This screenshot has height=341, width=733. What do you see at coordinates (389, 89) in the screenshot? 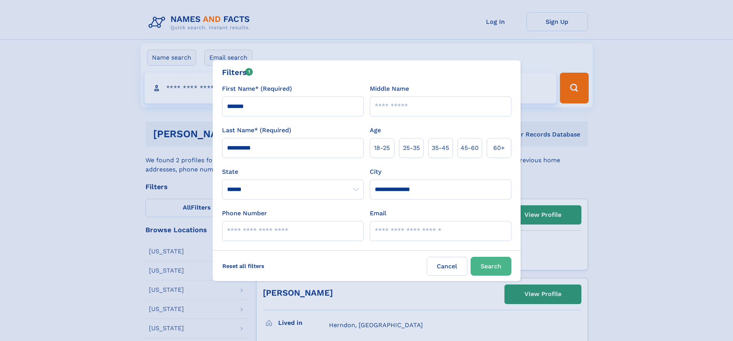
I see `label: Middle Name` at bounding box center [389, 89].